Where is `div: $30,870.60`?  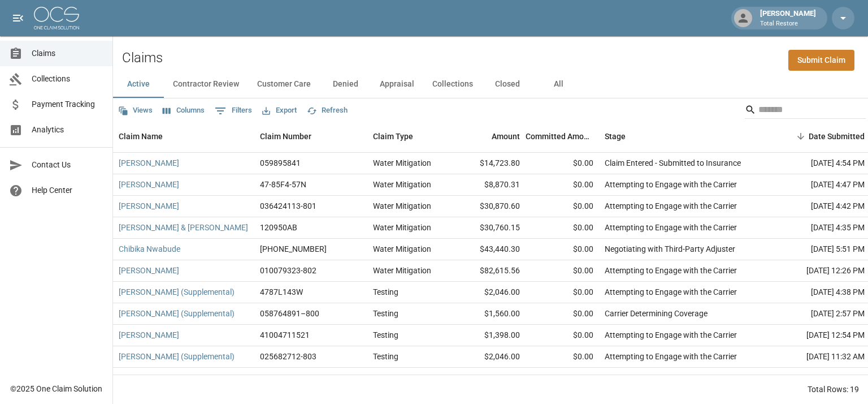
div: $30,870.60 is located at coordinates (489, 206).